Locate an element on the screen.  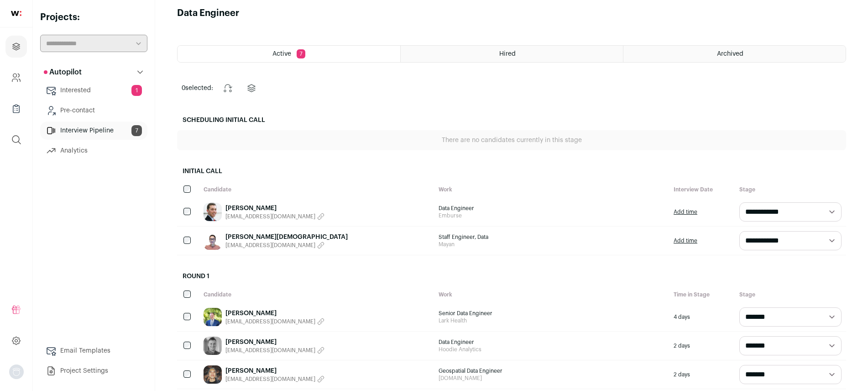
span: Staff Engineer, Data is located at coordinates (551, 238).